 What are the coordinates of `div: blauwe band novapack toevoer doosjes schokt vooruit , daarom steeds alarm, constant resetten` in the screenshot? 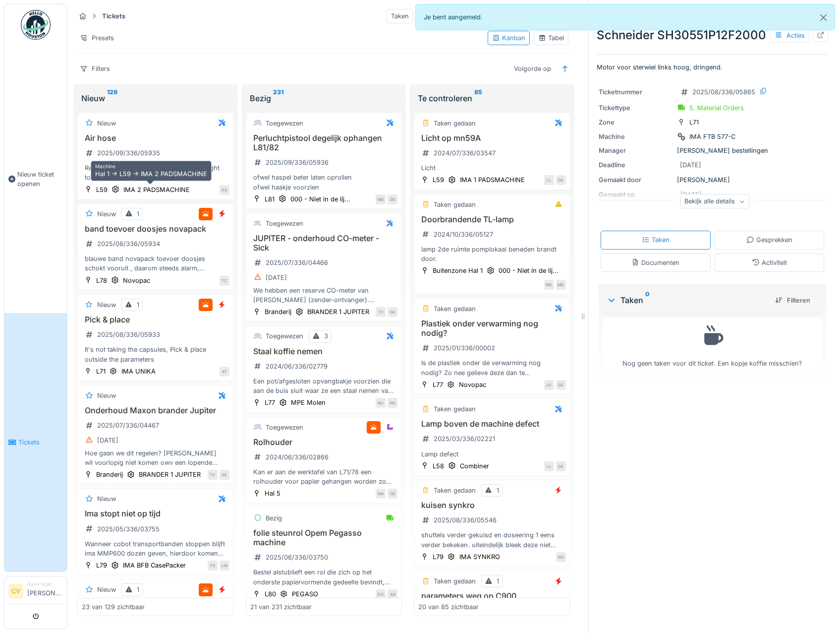 It's located at (156, 263).